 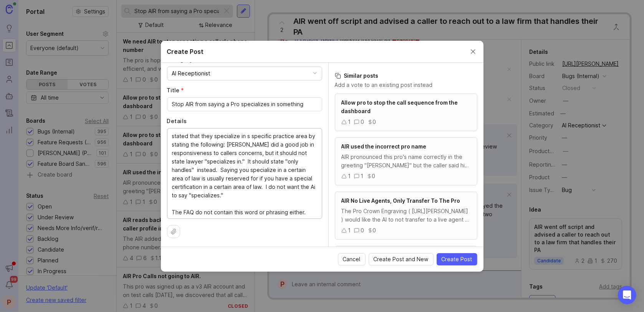 I want to click on span: Title (required), so click(x=176, y=90).